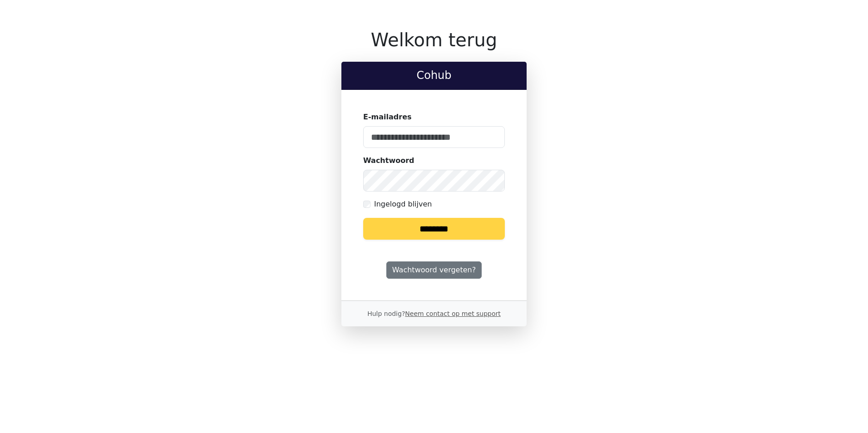  What do you see at coordinates (403, 204) in the screenshot?
I see `label: Ingelogd blijven` at bounding box center [403, 204].